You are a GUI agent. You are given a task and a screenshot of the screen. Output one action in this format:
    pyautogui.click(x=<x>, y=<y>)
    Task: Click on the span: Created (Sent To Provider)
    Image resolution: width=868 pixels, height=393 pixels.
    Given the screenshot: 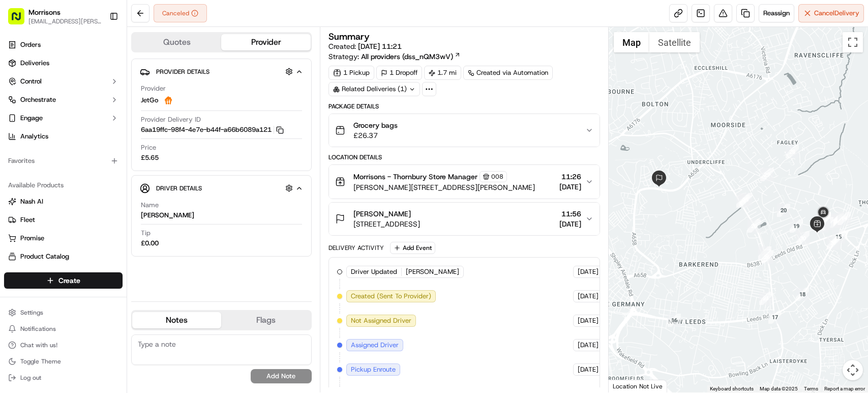 What is the action you would take?
    pyautogui.click(x=391, y=296)
    